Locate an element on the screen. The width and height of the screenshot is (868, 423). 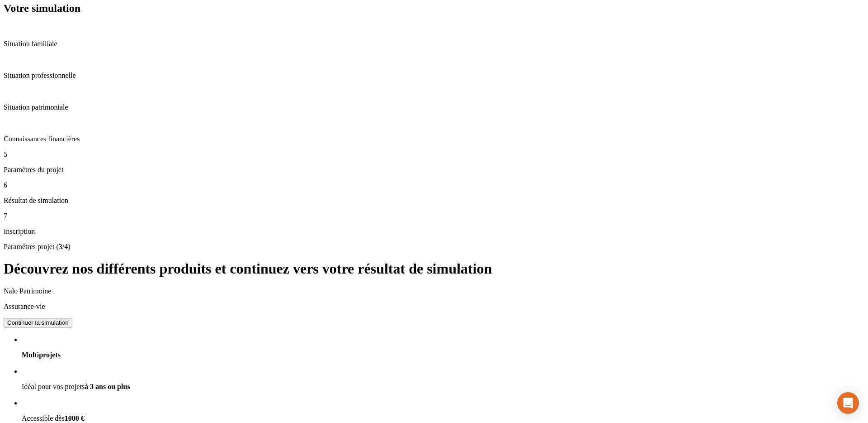
p: Paramètres projet (3/4) is located at coordinates (434, 247).